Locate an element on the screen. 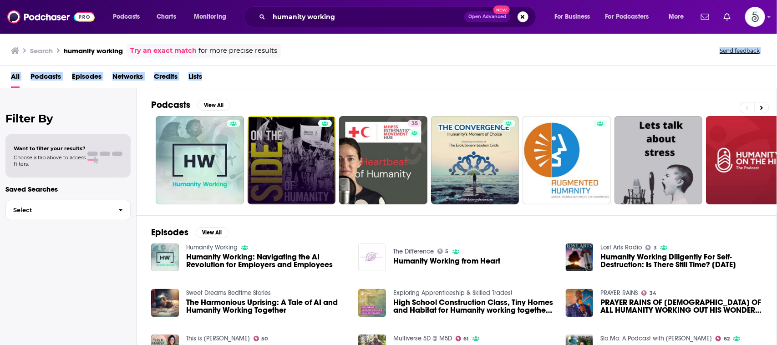 The width and height of the screenshot is (777, 345). a: Slo Mo: A Podcast with Mo Gawdat is located at coordinates (656, 338).